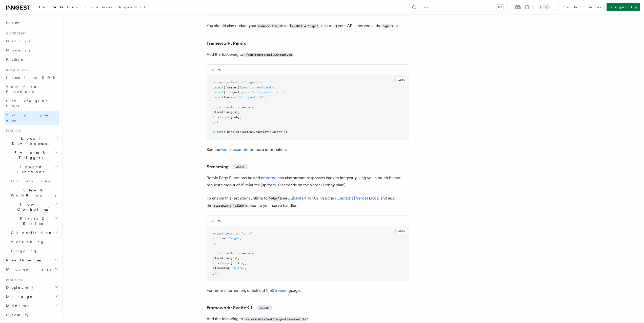 This screenshot has height=323, width=644. What do you see at coordinates (228, 167) in the screenshot?
I see `a: Streamingv2.3.0+` at bounding box center [228, 167].